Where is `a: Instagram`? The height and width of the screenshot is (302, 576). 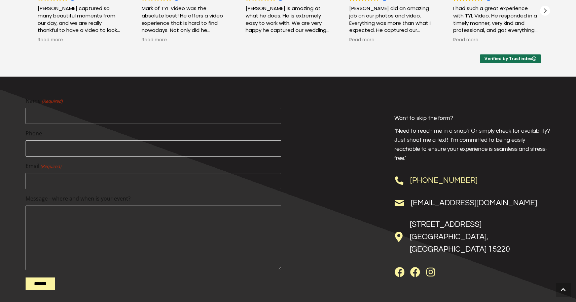 a: Instagram is located at coordinates (430, 273).